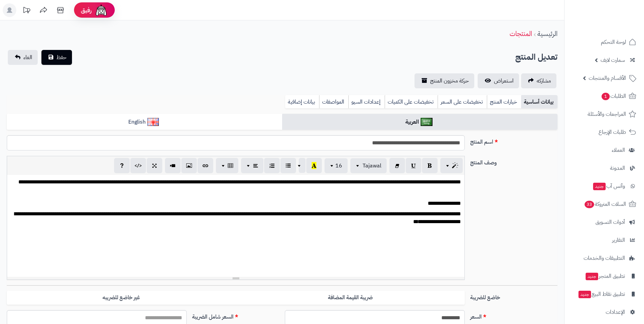 This screenshot has width=644, height=324. What do you see at coordinates (605, 114) in the screenshot?
I see `a: المراجعات والأسئلة` at bounding box center [605, 114].